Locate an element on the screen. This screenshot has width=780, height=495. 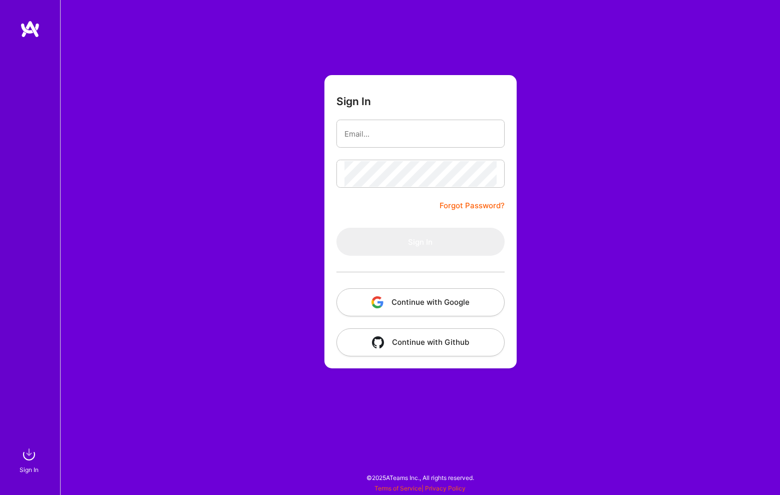
div: Sign In is located at coordinates (29, 470).